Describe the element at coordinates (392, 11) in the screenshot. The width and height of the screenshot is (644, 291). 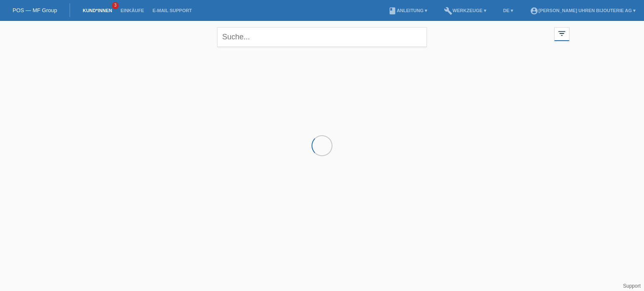
I see `i: book` at that location.